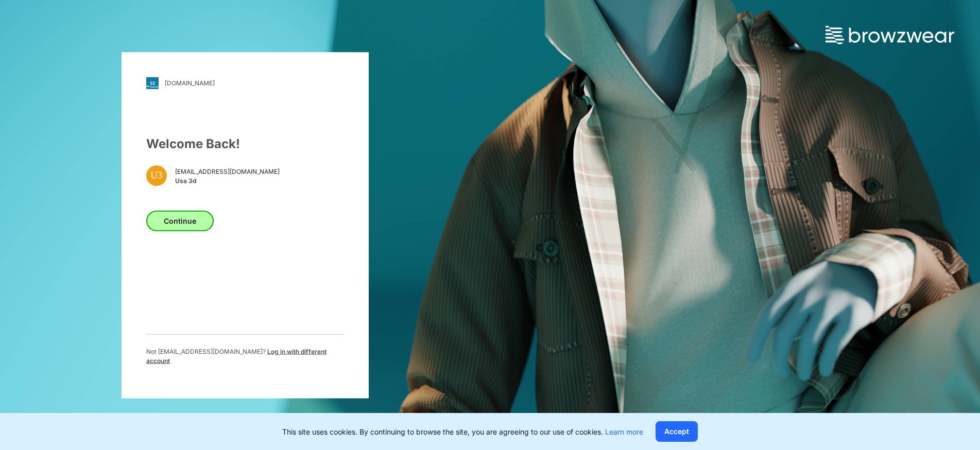 This screenshot has height=450, width=980. I want to click on span: Usa 3d, so click(227, 181).